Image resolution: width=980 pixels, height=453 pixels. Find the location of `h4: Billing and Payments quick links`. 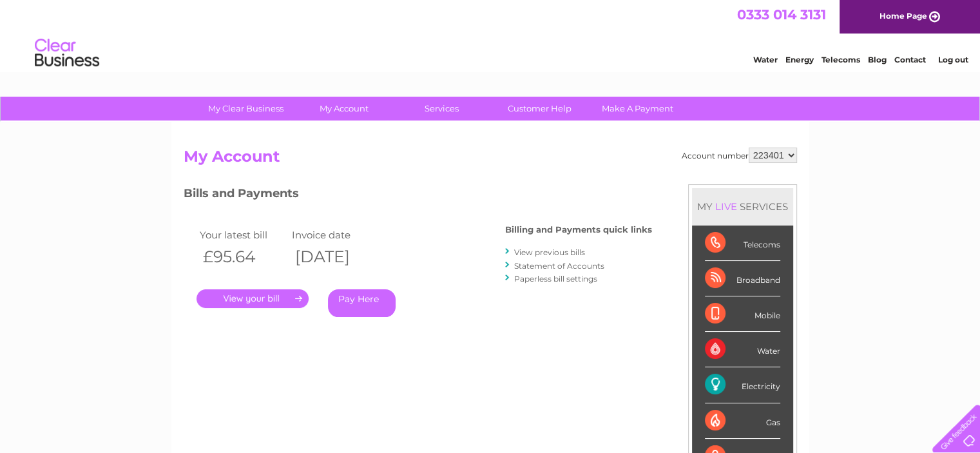

h4: Billing and Payments quick links is located at coordinates (578, 229).